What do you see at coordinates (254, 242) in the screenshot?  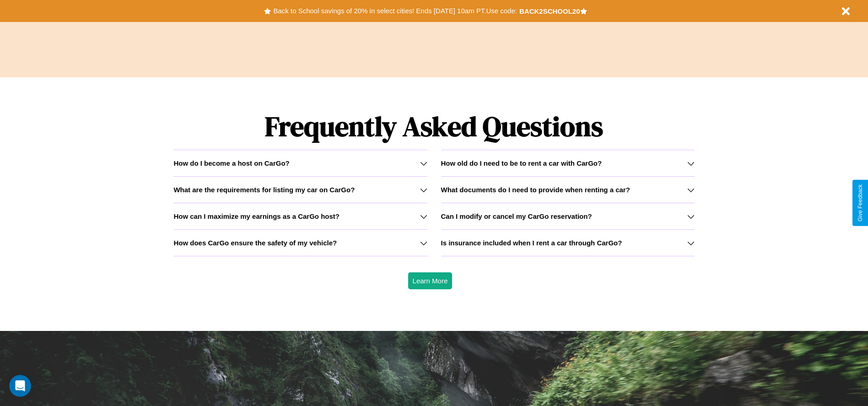 I see `h3: How does CarGo ensure the safety of my vehicle?` at bounding box center [254, 242].